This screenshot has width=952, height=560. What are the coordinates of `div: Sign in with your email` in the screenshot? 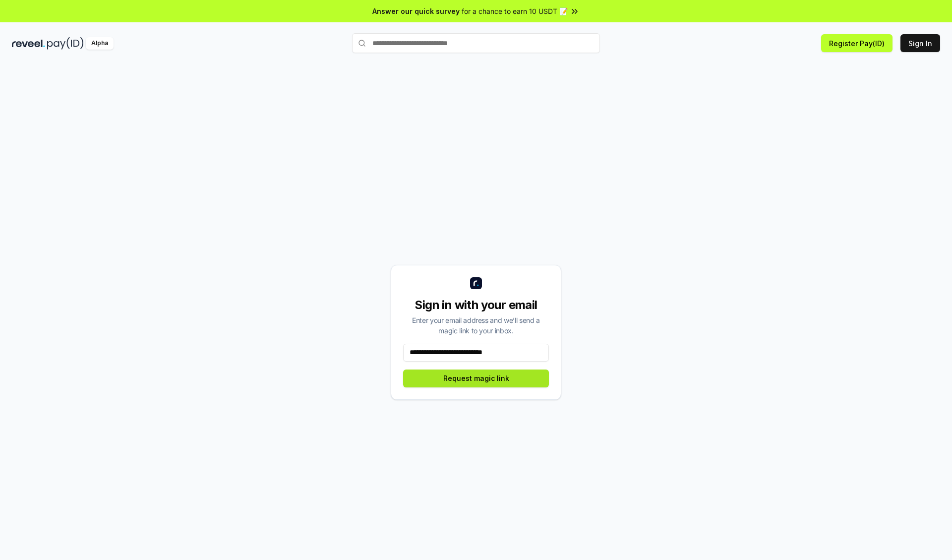 It's located at (476, 305).